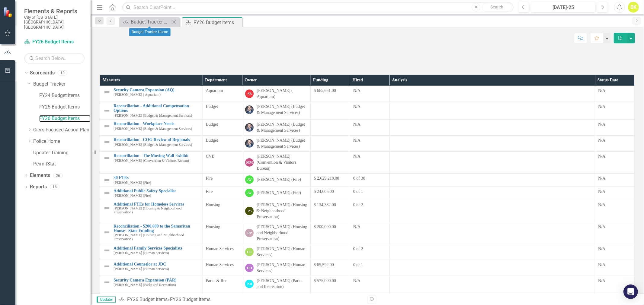 This screenshot has height=305, width=644. Describe the element at coordinates (156, 248) in the screenshot. I see `a: Additional Family Services Specialists` at that location.